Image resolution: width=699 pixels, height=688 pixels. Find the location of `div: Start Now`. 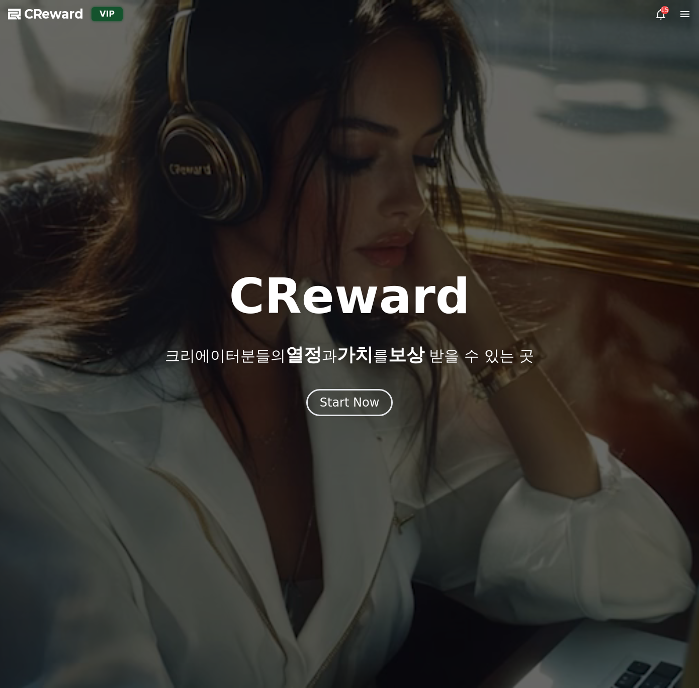

div: Start Now is located at coordinates (350, 403).